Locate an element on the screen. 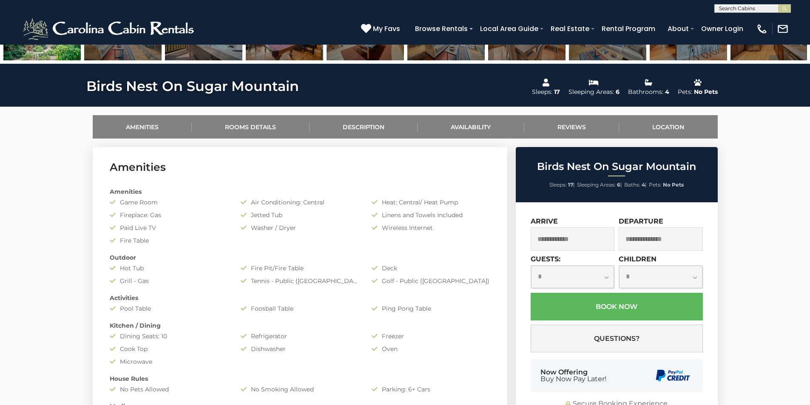  label: Departure is located at coordinates (641, 221).